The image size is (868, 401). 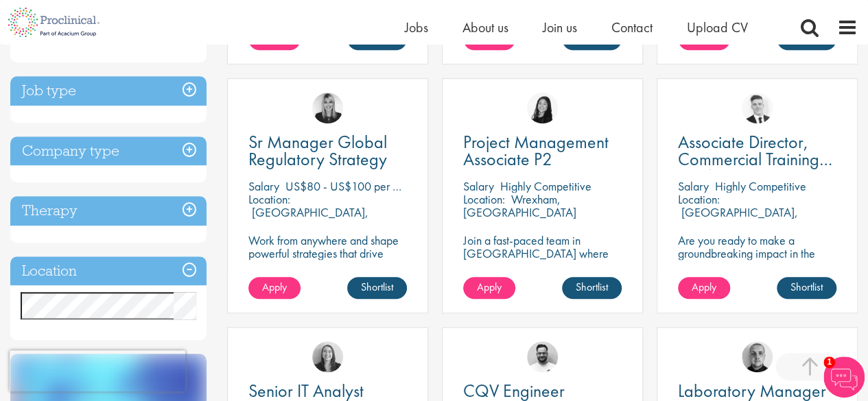 I want to click on a: Senior IT Analyst, so click(x=328, y=391).